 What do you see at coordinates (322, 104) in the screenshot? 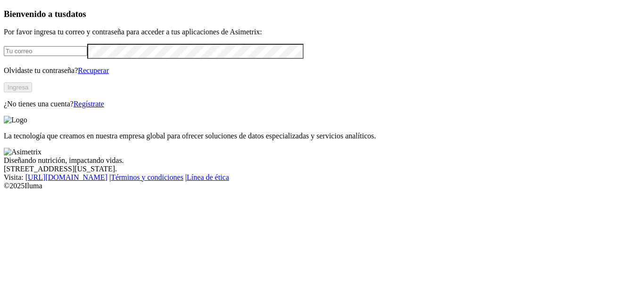
I see `p: ¿No tienes una cuenta?` at bounding box center [322, 104].